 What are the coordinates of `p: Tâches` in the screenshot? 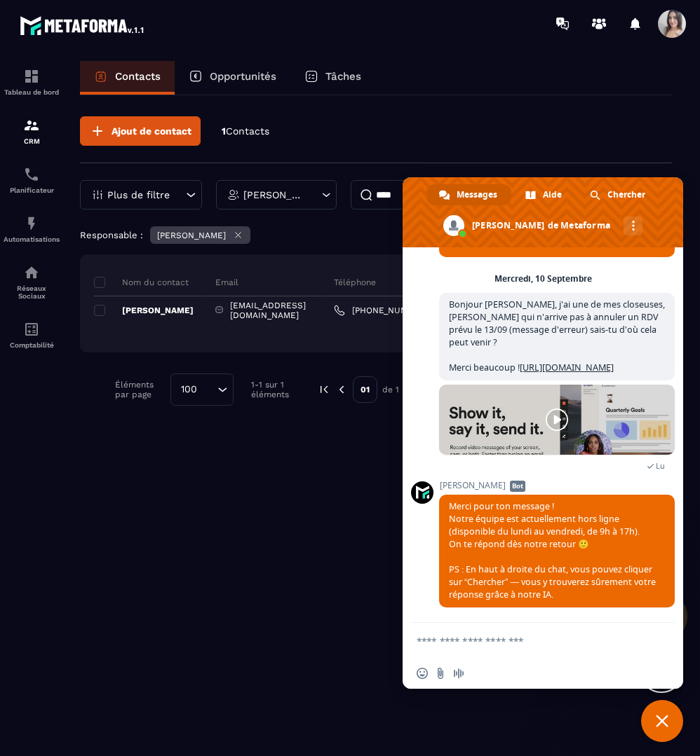 It's located at (343, 77).